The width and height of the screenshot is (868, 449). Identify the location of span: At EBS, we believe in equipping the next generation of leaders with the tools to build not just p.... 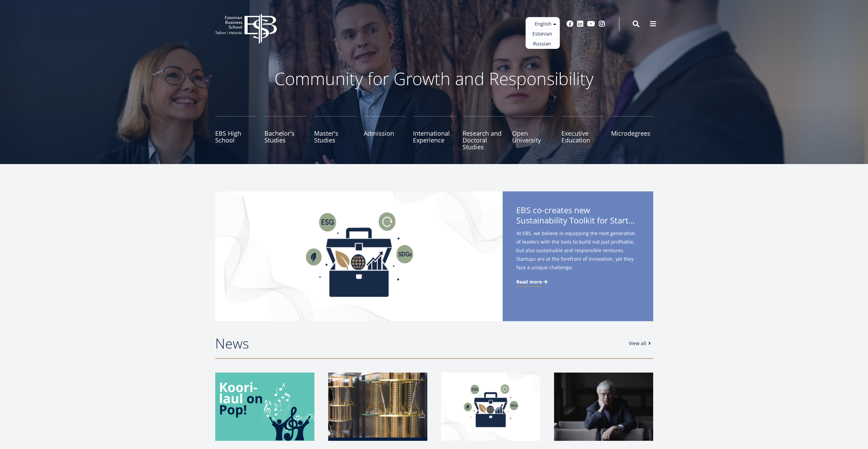
(578, 256).